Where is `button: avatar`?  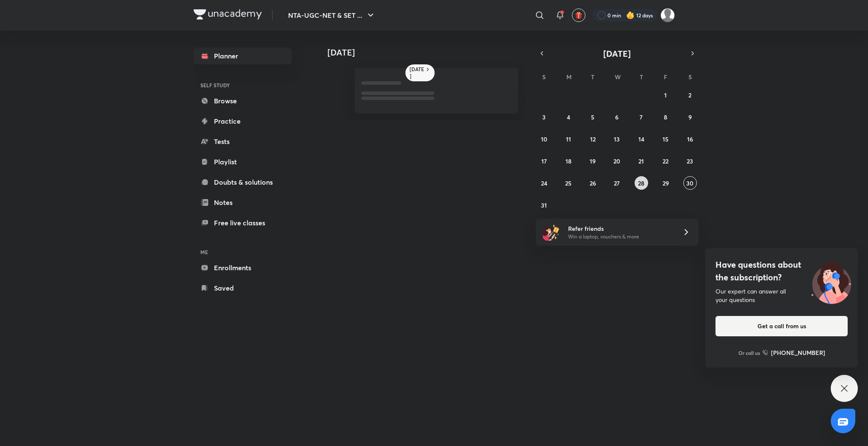
button: avatar is located at coordinates (579, 15).